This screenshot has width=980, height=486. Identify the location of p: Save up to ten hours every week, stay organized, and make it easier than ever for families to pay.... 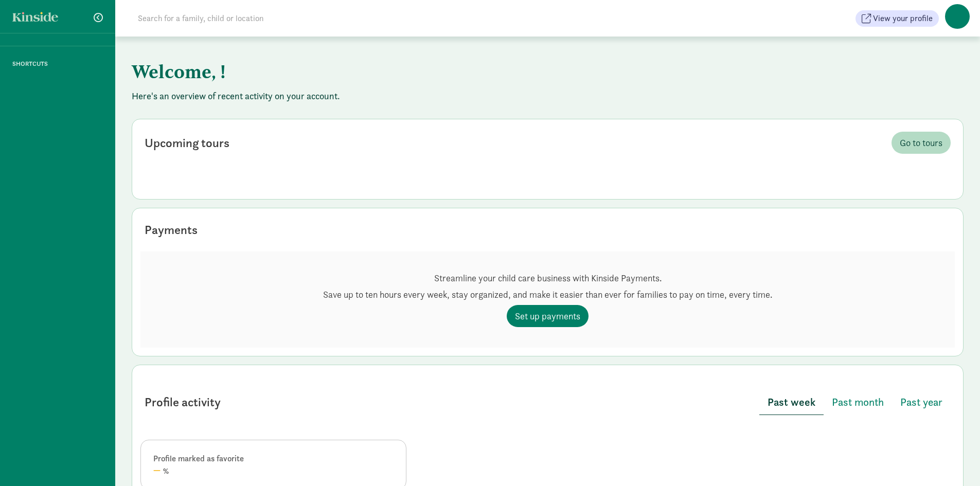
(547, 295).